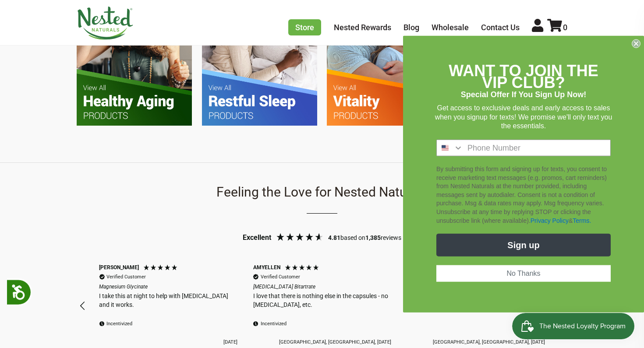  I want to click on div: reviews, so click(383, 238).